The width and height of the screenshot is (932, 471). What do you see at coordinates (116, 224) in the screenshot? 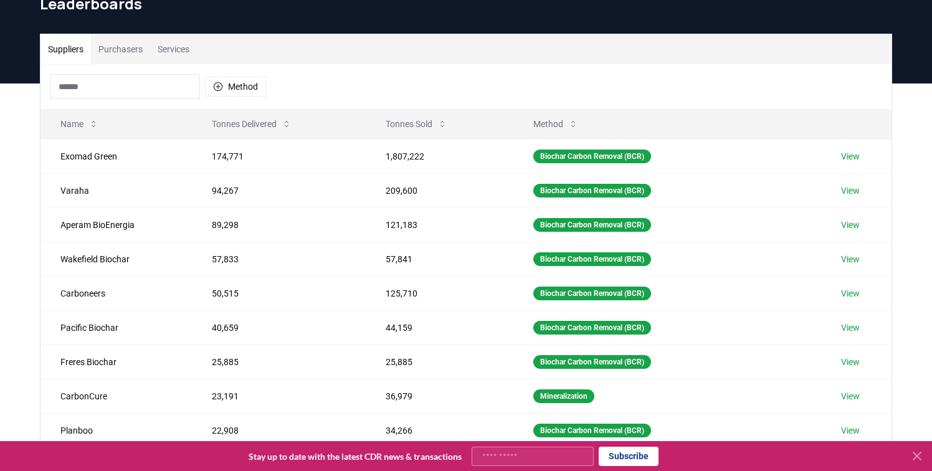
I see `td: Aperam BioEnergia` at bounding box center [116, 224].